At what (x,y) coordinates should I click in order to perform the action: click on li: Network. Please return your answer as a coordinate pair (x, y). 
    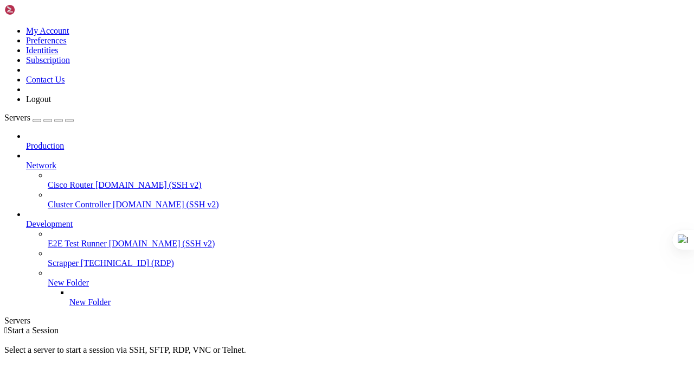
    Looking at the image, I should click on (358, 180).